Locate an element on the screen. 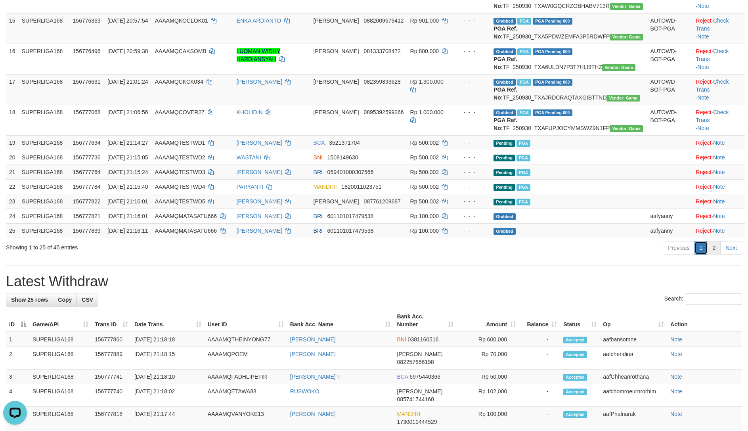  td: AAAAMQETAWA88 is located at coordinates (246, 395).